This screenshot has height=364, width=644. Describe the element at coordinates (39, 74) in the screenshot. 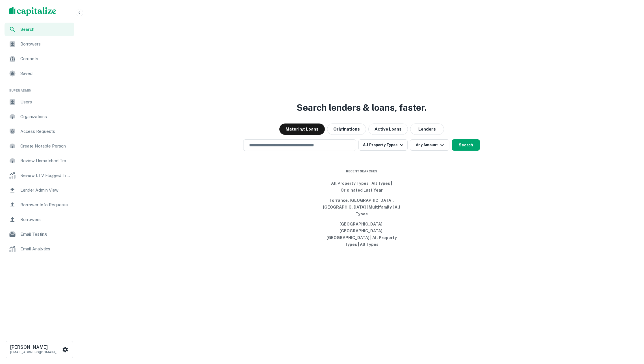

I see `a: Saved` at that location.